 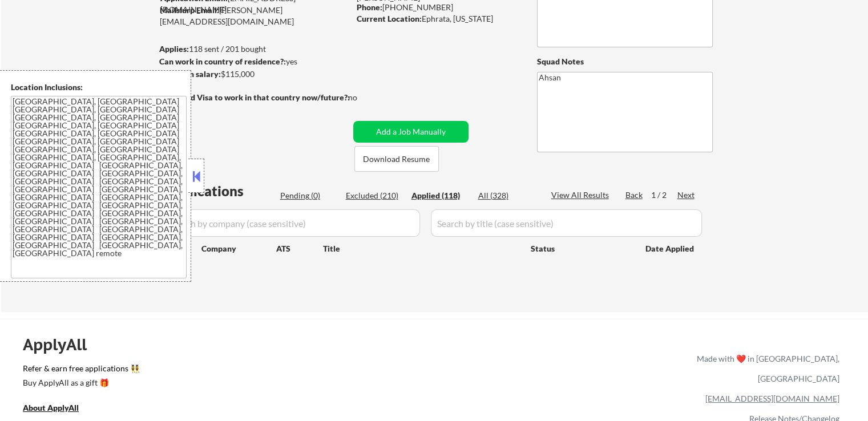 What do you see at coordinates (219, 191) in the screenshot?
I see `div: Applications` at bounding box center [219, 191].